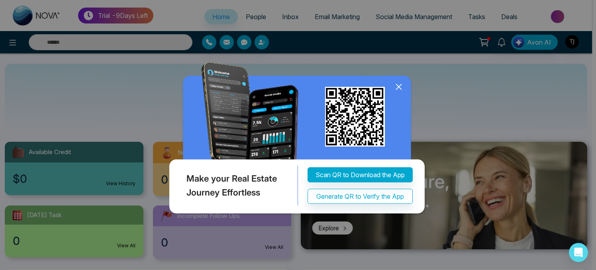 Image resolution: width=596 pixels, height=270 pixels. Describe the element at coordinates (578, 252) in the screenshot. I see `div: Open Intercom Messenger` at that location.